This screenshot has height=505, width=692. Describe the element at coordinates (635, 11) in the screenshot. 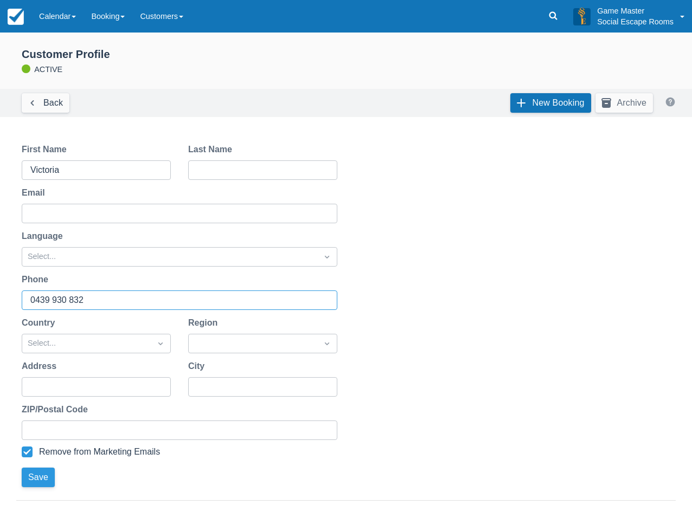

I see `p: Game Master` at that location.